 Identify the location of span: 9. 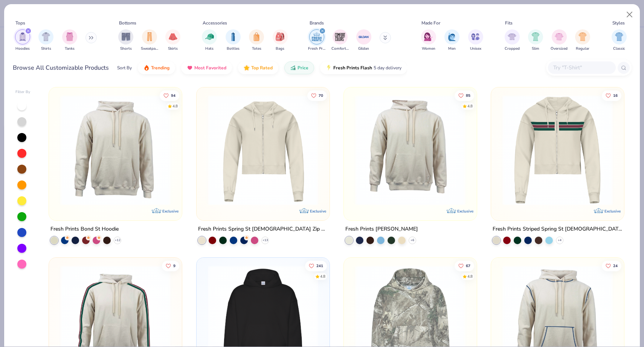
(174, 266).